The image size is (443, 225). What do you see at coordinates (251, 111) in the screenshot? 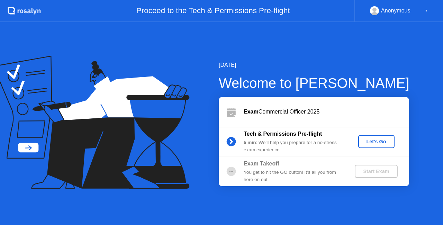
I see `b: Exam` at bounding box center [251, 111].